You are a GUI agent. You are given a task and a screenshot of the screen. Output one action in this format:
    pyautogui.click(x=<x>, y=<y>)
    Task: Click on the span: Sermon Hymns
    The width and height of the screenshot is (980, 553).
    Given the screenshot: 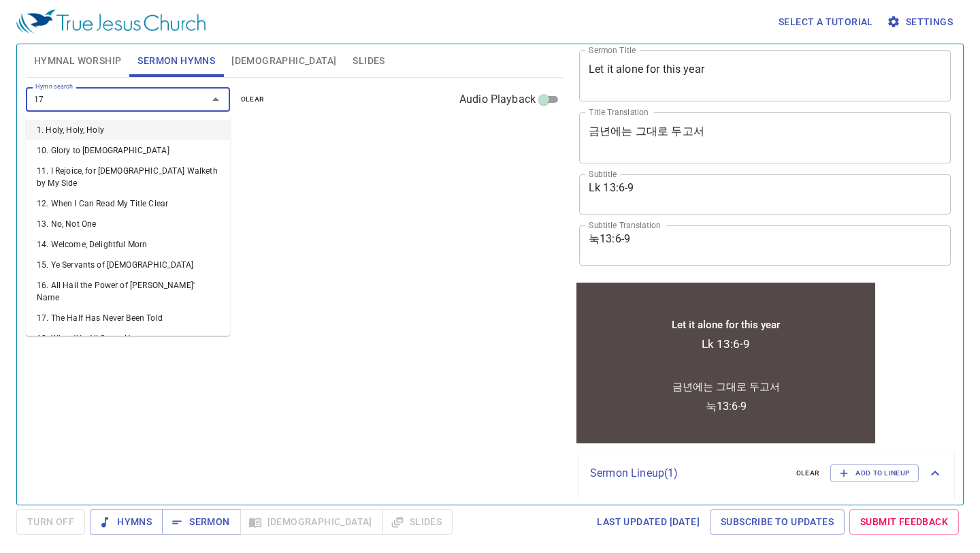 What is the action you would take?
    pyautogui.click(x=176, y=61)
    